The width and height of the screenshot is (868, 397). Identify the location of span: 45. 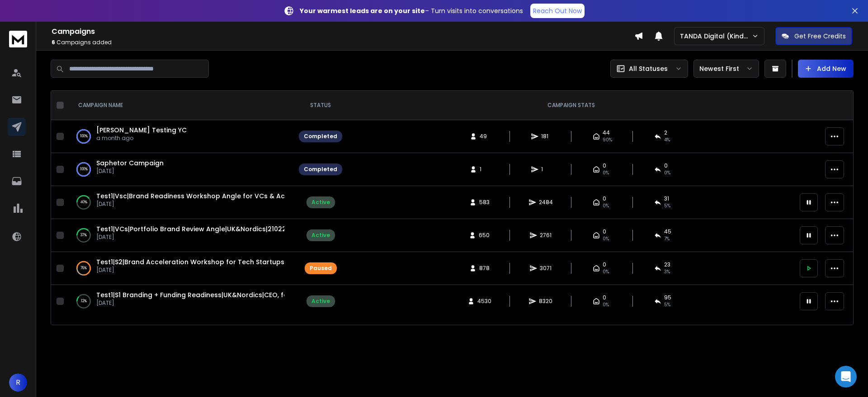
(667, 232).